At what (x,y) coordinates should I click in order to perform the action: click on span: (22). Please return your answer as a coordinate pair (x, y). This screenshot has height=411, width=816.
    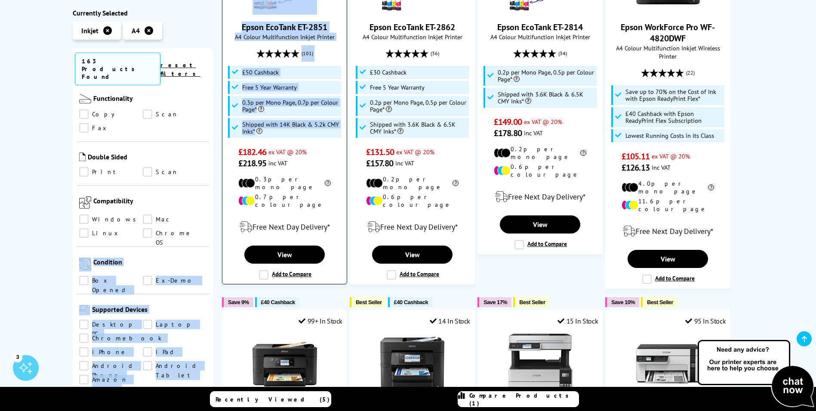
    Looking at the image, I should click on (691, 73).